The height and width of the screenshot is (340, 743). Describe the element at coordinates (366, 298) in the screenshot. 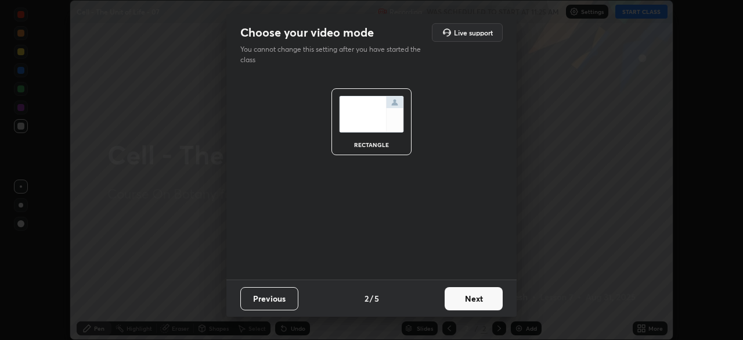

I see `h4: 2` at that location.